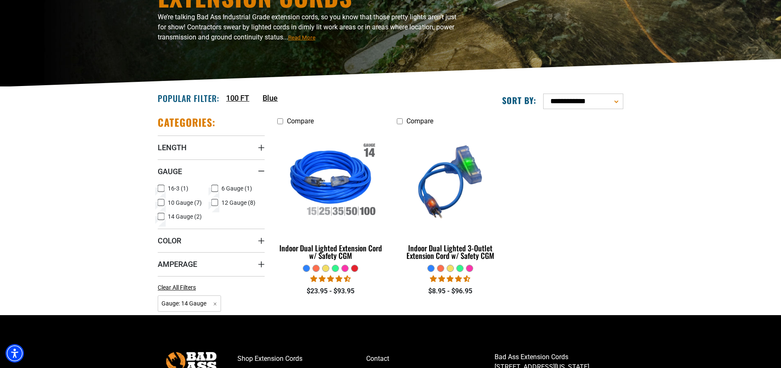 The image size is (781, 368). What do you see at coordinates (189, 303) in the screenshot?
I see `span: Gauge: 14 Gauge` at bounding box center [189, 303].